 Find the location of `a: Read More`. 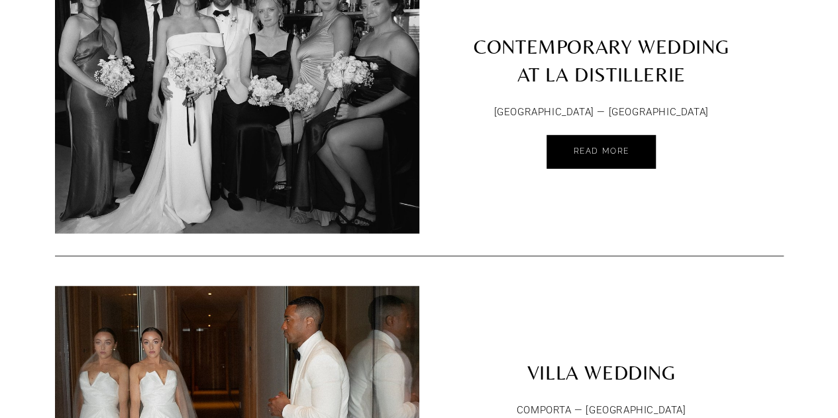

a: Read More is located at coordinates (601, 152).